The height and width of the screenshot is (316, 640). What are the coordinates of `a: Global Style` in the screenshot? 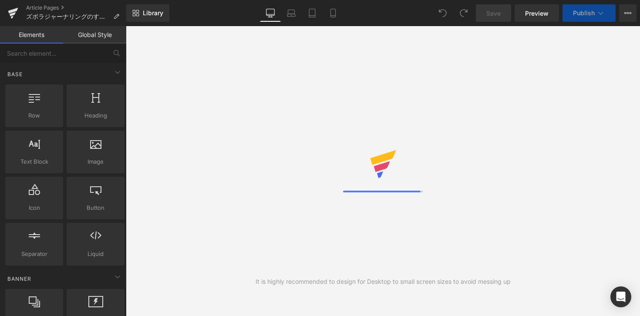 It's located at (94, 35).